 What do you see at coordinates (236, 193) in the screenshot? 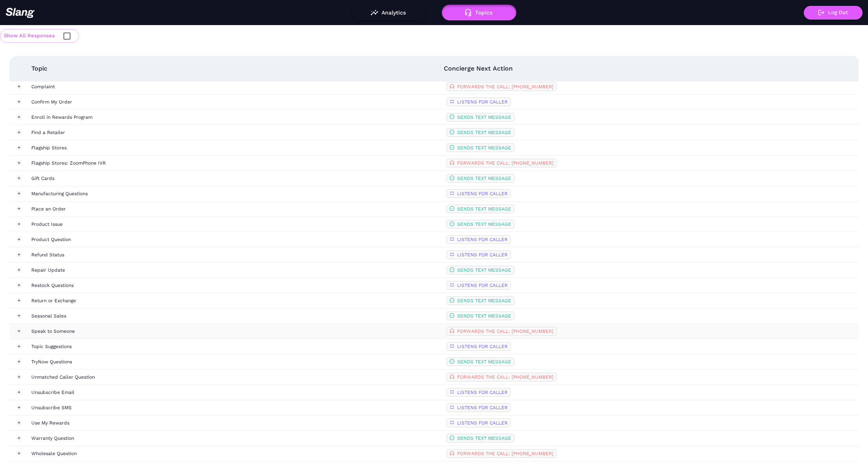
I see `div: Manufacturing Questions` at bounding box center [236, 193].